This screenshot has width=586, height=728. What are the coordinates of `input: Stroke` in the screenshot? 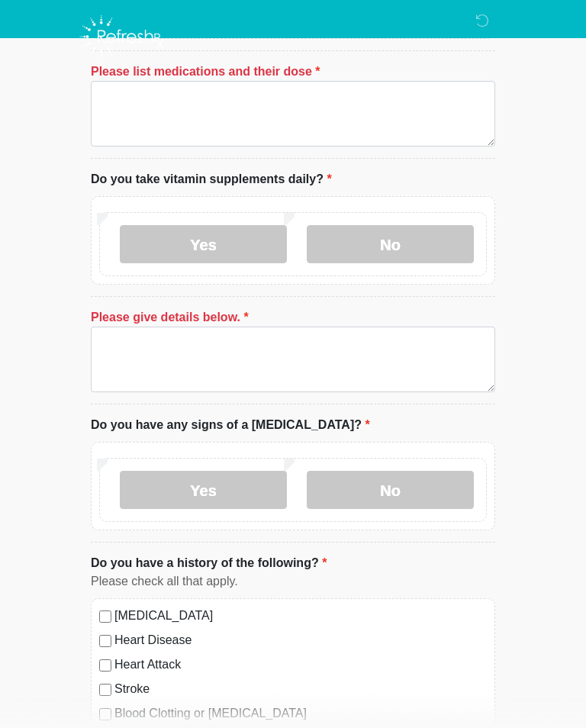 It's located at (105, 690).